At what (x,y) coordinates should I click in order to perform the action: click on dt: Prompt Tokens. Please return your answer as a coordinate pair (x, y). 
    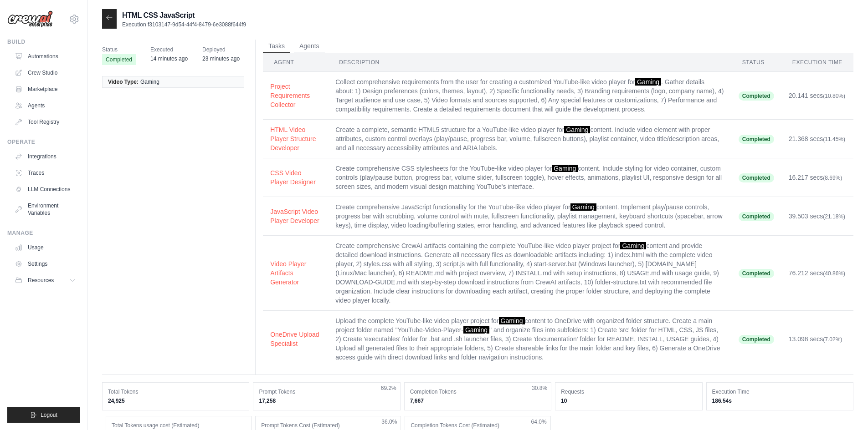
    Looking at the image, I should click on (326, 392).